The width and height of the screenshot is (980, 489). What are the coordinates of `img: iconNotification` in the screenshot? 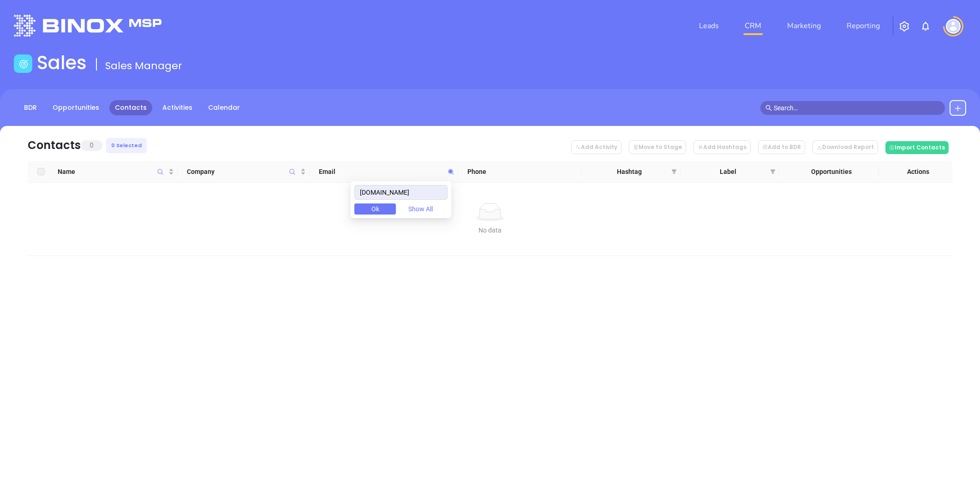 It's located at (926, 26).